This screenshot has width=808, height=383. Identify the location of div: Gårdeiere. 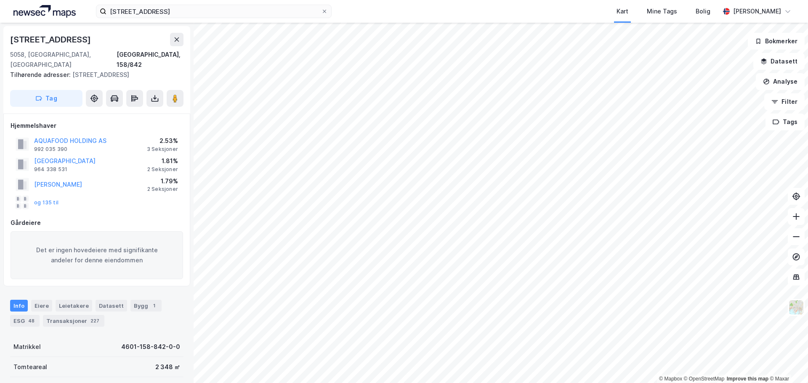
(97, 223).